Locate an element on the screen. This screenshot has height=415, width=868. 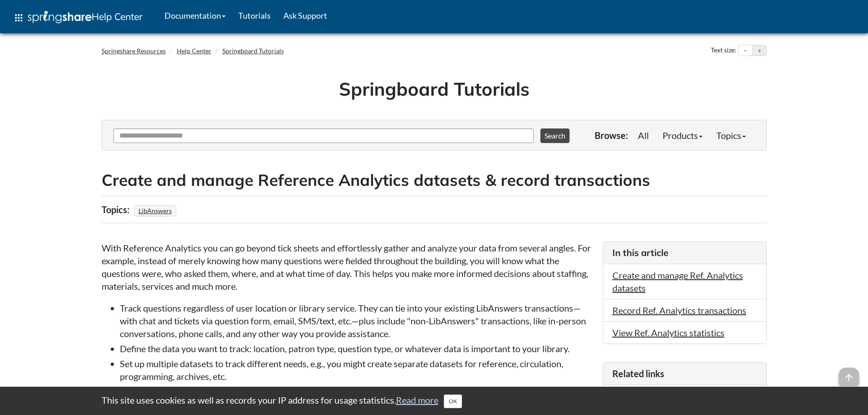
h3: In this article is located at coordinates (685, 253).